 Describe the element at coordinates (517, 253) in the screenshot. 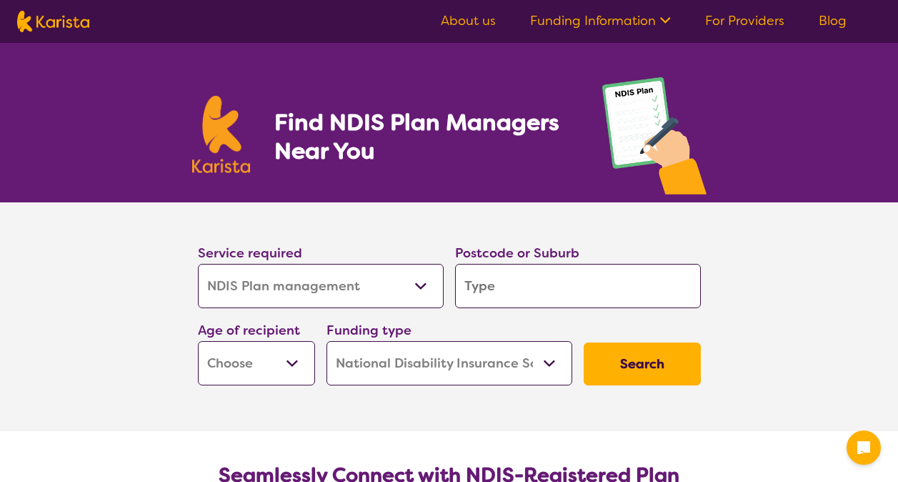

I see `label: Postcode or Suburb` at that location.